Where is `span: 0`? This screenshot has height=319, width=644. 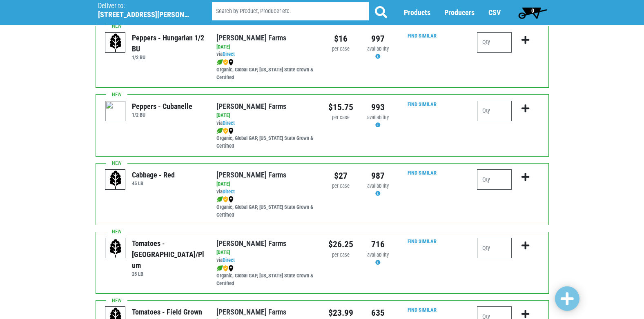 span: 0 is located at coordinates (533, 10).